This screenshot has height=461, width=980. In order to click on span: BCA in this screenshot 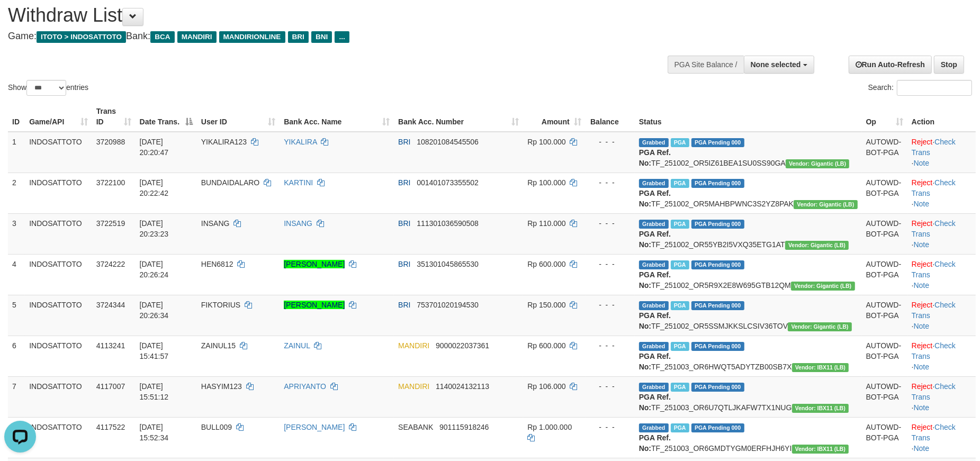, I will do `click(162, 37)`.